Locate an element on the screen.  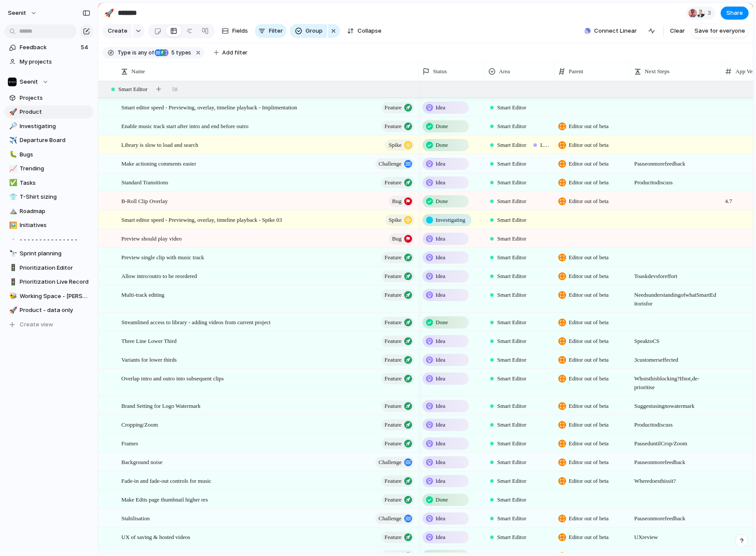
span: Departure Board is located at coordinates (55, 141).